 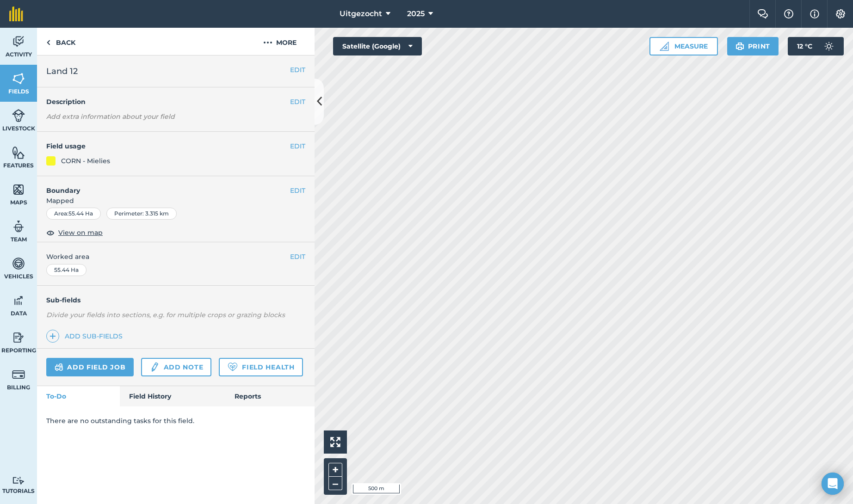 What do you see at coordinates (261, 367) in the screenshot?
I see `a: Field Health` at bounding box center [261, 367].